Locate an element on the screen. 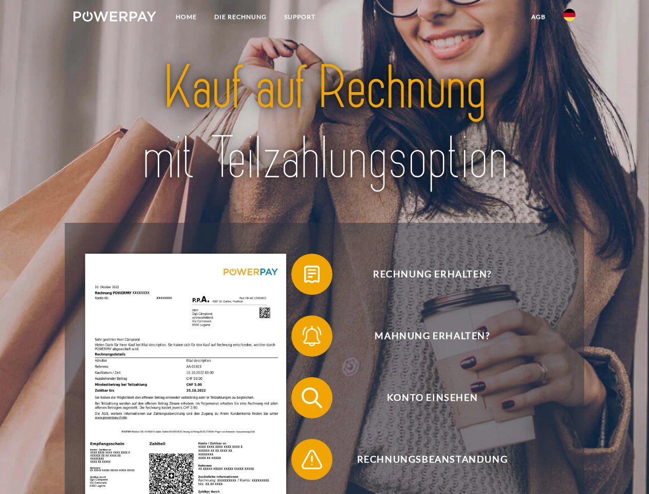 This screenshot has height=494, width=649. img: title-powerpay_de.svg is located at coordinates (324, 123).